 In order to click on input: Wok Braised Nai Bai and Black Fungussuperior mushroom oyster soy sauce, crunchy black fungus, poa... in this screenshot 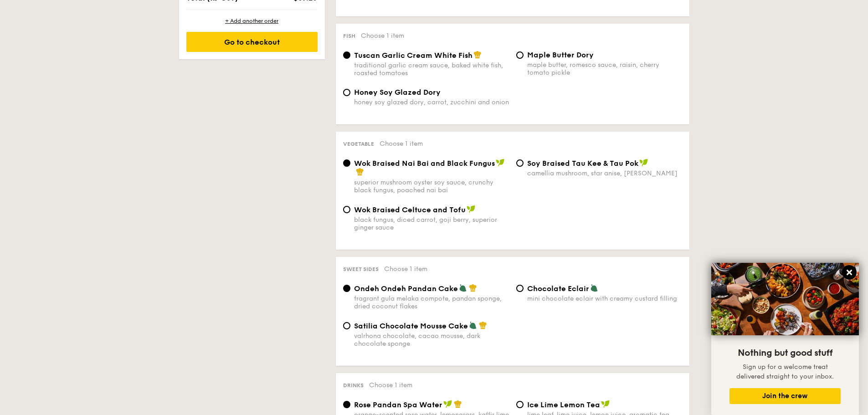, I will do `click(347, 163)`.